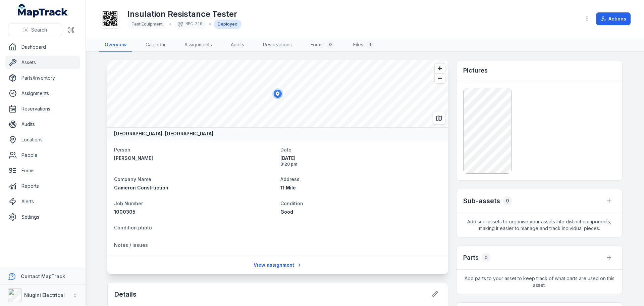 This screenshot has width=644, height=306. I want to click on span: 1000305, so click(125, 211).